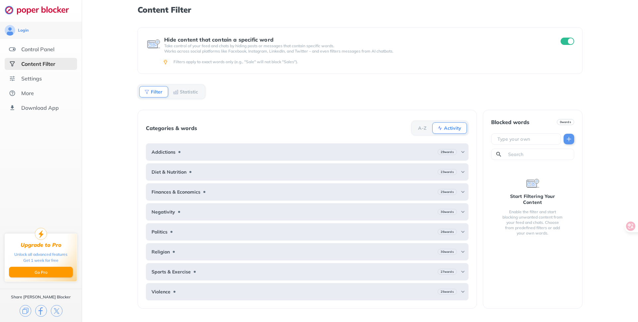  What do you see at coordinates (440, 128) in the screenshot?
I see `img: Activity` at bounding box center [440, 128].